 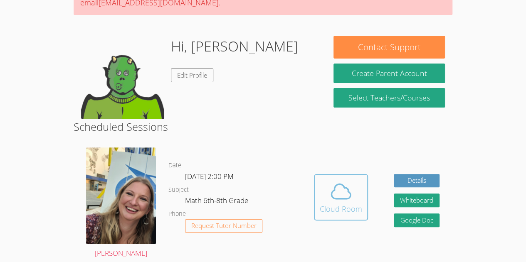 I want to click on a: Edit Profile, so click(x=192, y=75).